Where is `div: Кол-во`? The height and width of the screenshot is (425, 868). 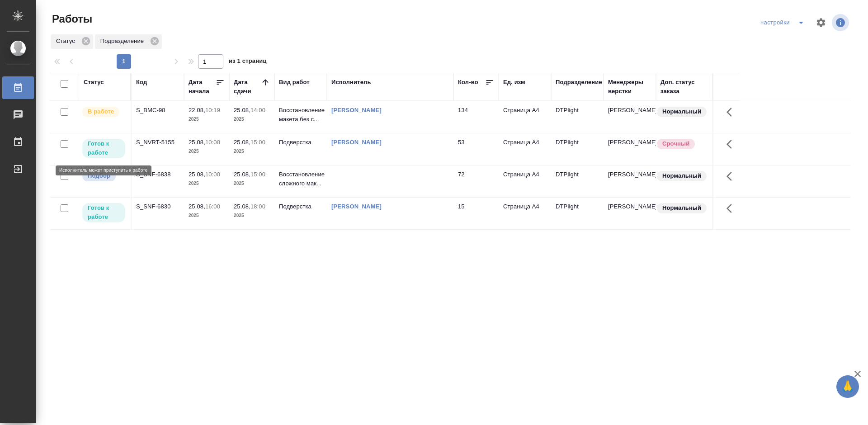
div: Кол-во is located at coordinates (468, 82).